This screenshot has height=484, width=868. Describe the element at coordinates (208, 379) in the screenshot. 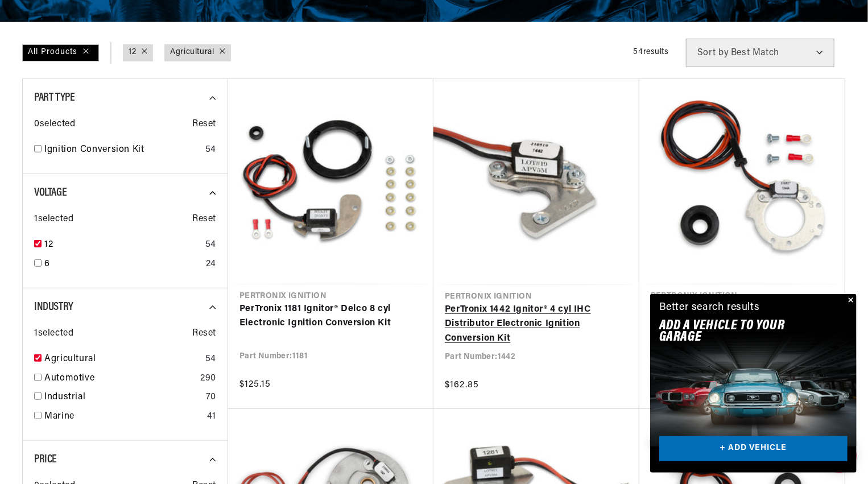

I see `div: 290` at that location.